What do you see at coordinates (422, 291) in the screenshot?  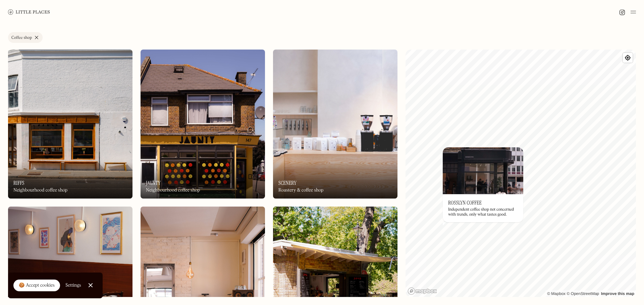 I see `a: Mapbox homepage` at bounding box center [422, 291].